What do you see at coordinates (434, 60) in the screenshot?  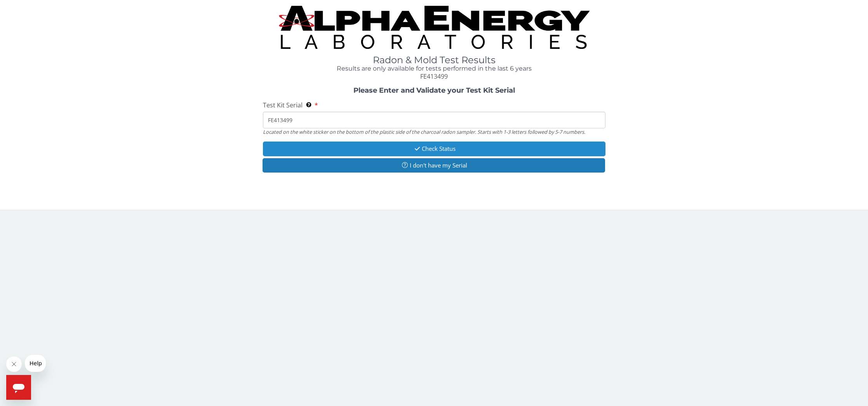 I see `h1: Radon & Mold Test Results` at bounding box center [434, 60].